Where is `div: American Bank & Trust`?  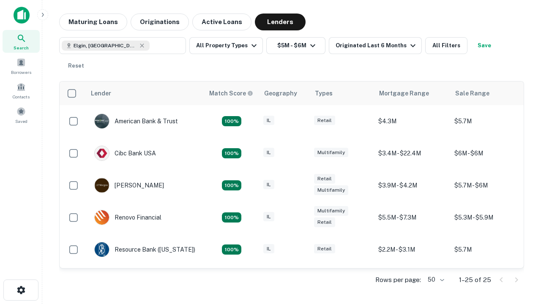 div: American Bank & Trust is located at coordinates (136, 121).